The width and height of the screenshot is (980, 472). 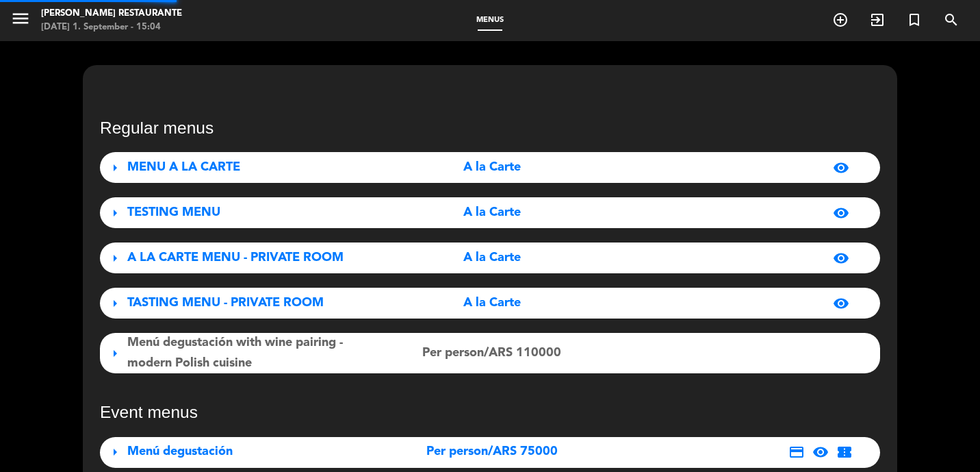 What do you see at coordinates (174, 212) in the screenshot?
I see `span: TESTING MENU` at bounding box center [174, 212].